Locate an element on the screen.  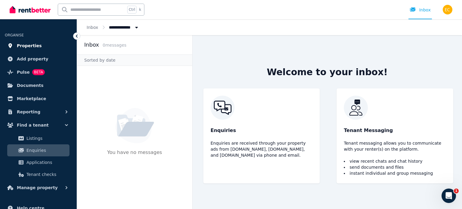
a: Marketplace is located at coordinates (38, 99).